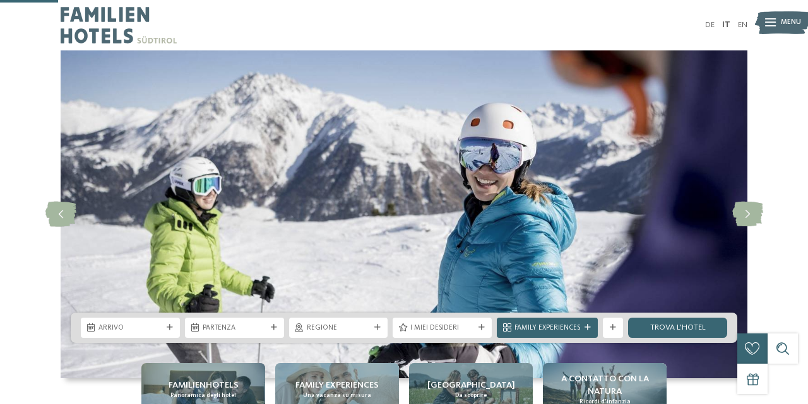 The image size is (808, 404). What do you see at coordinates (338, 329) in the screenshot?
I see `span: Regione` at bounding box center [338, 329].